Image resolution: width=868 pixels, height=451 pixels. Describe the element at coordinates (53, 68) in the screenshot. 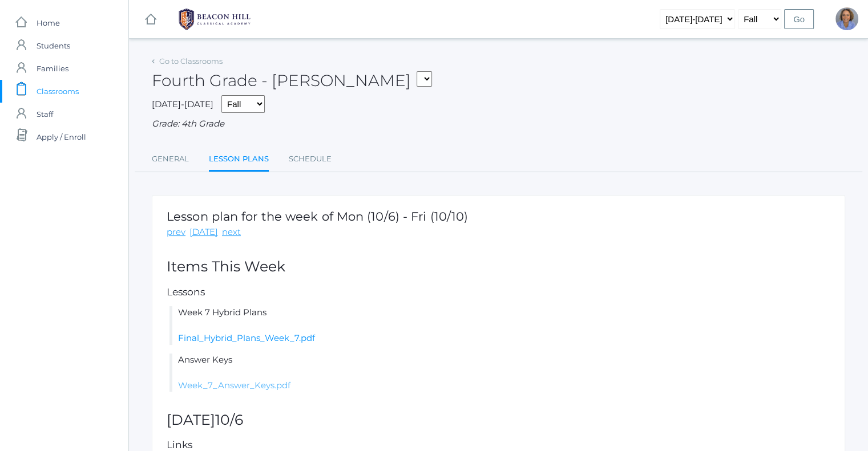

I see `span: Families` at that location.